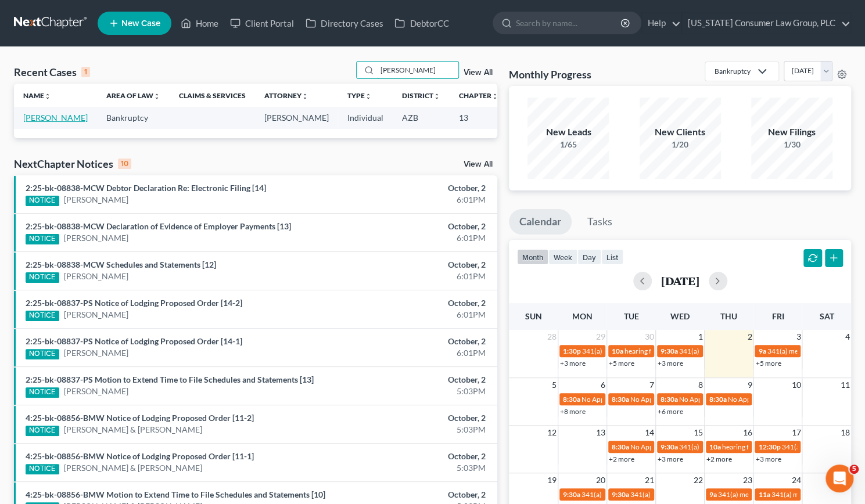  Describe the element at coordinates (212, 95) in the screenshot. I see `th: Claims & Services` at that location.